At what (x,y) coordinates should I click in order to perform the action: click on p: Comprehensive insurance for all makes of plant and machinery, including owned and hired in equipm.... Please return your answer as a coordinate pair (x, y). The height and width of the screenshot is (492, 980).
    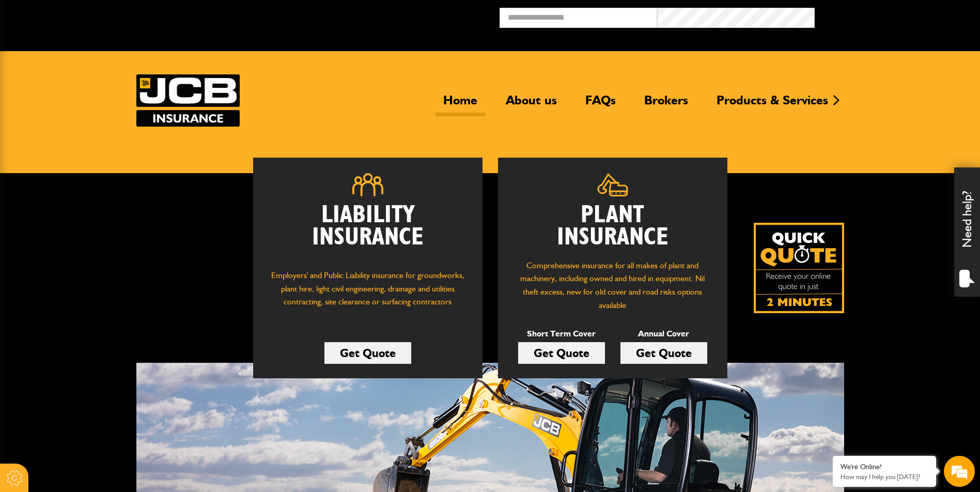
    Looking at the image, I should click on (613, 285).